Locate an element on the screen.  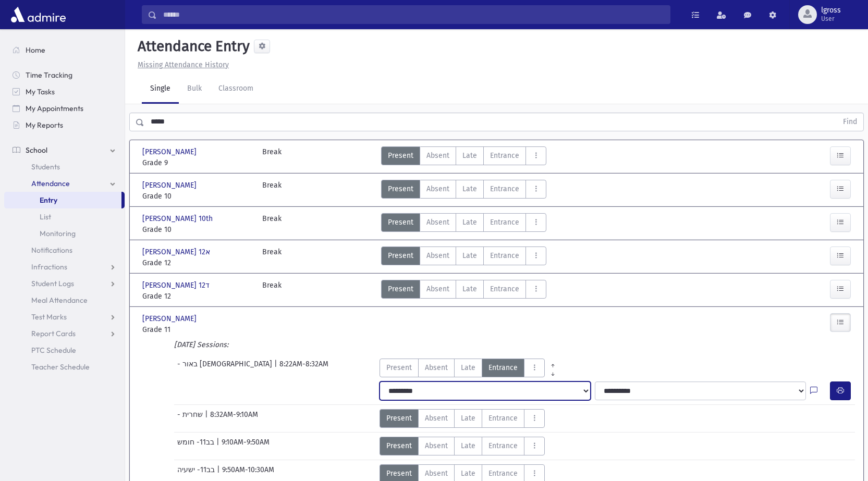
span: Grade 11 is located at coordinates (197, 329).